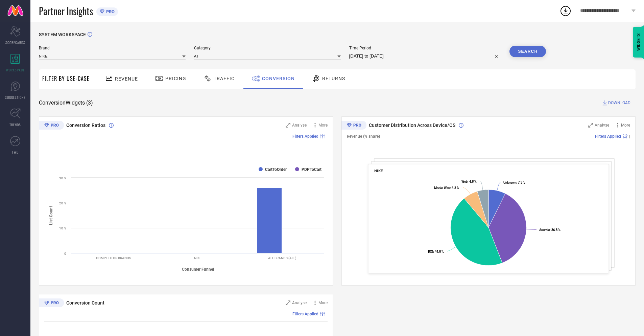 The height and width of the screenshot is (336, 644). I want to click on text: : 7.3 %, so click(514, 182).